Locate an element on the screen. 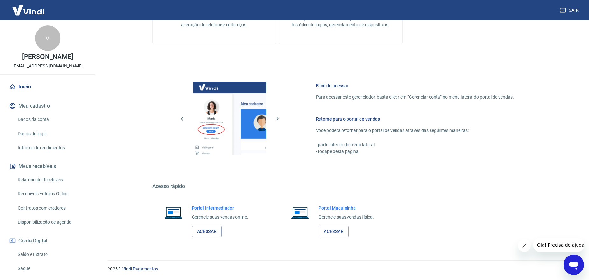 Image resolution: width=589 pixels, height=280 pixels. a: Vindi Pagamentos is located at coordinates (140, 269).